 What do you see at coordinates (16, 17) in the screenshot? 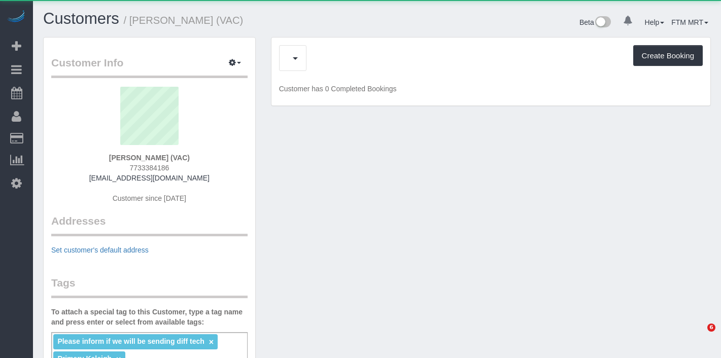
I see `img: Automaid Logo` at bounding box center [16, 17].